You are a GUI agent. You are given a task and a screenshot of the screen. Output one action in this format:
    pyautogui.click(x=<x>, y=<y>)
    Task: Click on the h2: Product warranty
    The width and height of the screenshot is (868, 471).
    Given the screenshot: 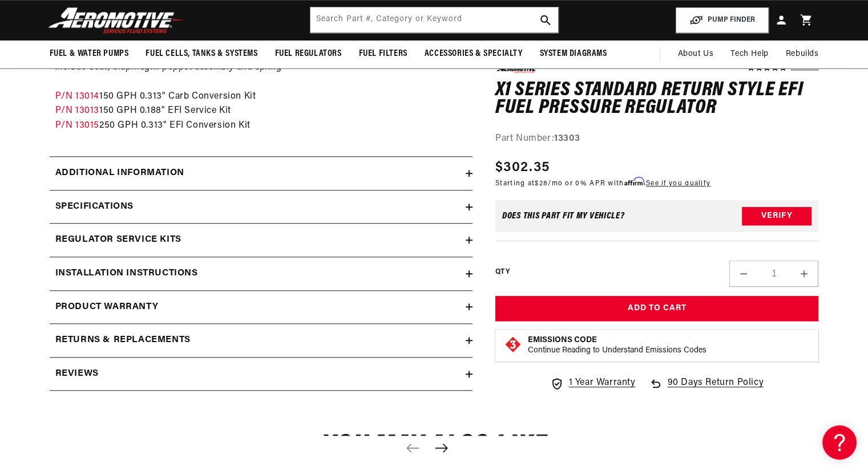 What is the action you would take?
    pyautogui.click(x=107, y=308)
    